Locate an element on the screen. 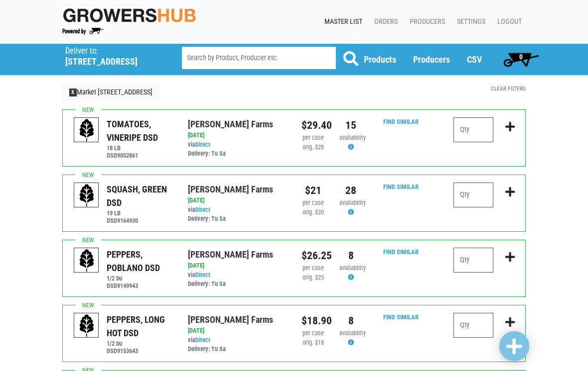  h6: DSD9153643 is located at coordinates (140, 351).